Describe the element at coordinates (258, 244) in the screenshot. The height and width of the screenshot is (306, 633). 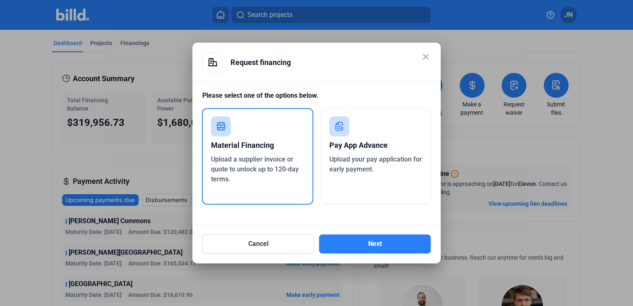
I see `button: Cancel` at that location.